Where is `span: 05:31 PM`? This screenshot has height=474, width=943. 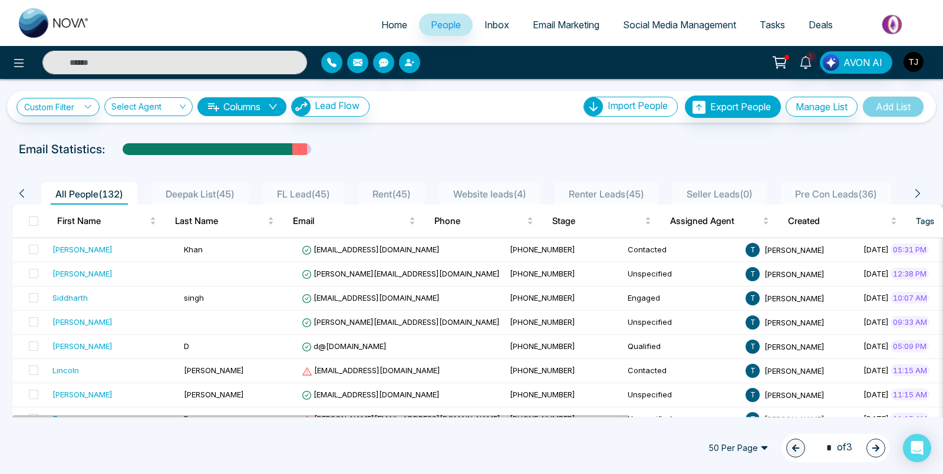 span: 05:31 PM is located at coordinates (909, 249).